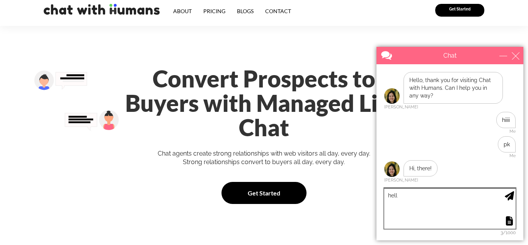 This screenshot has width=528, height=245. I want to click on div: Strong relationships convert to buyers all day, every day., so click(264, 162).